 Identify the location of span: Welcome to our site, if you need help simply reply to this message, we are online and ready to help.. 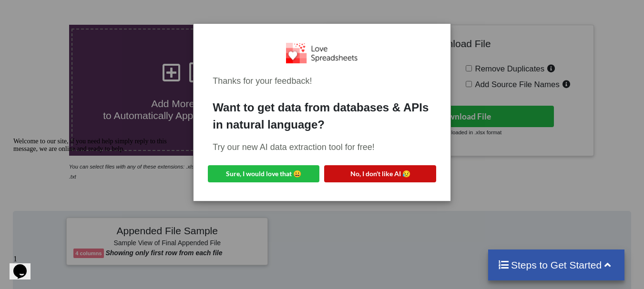
(81, 11).